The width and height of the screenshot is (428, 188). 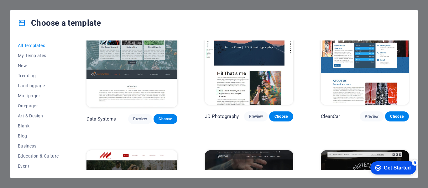 What do you see at coordinates (49, 4) in the screenshot?
I see `div: 5` at bounding box center [49, 4].